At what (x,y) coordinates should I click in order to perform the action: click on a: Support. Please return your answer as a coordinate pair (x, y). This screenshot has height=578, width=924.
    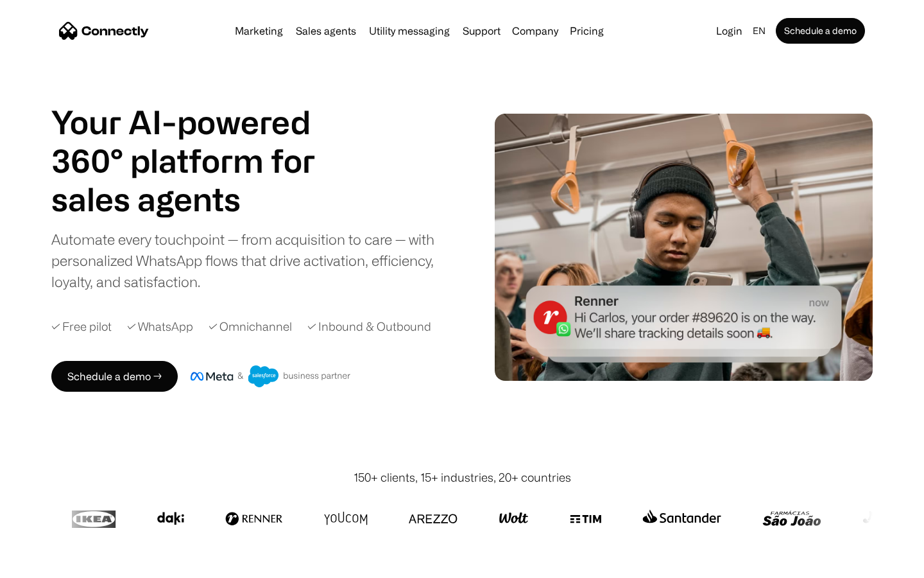
    Looking at the image, I should click on (481, 31).